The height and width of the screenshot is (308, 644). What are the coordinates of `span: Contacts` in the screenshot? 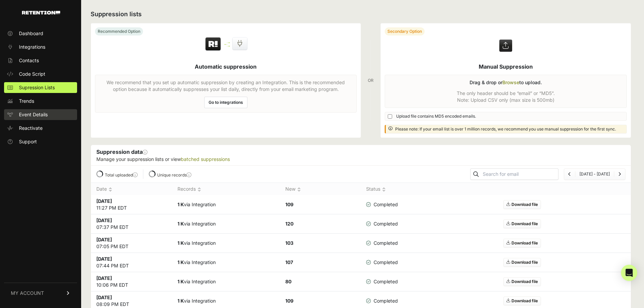 It's located at (28, 61).